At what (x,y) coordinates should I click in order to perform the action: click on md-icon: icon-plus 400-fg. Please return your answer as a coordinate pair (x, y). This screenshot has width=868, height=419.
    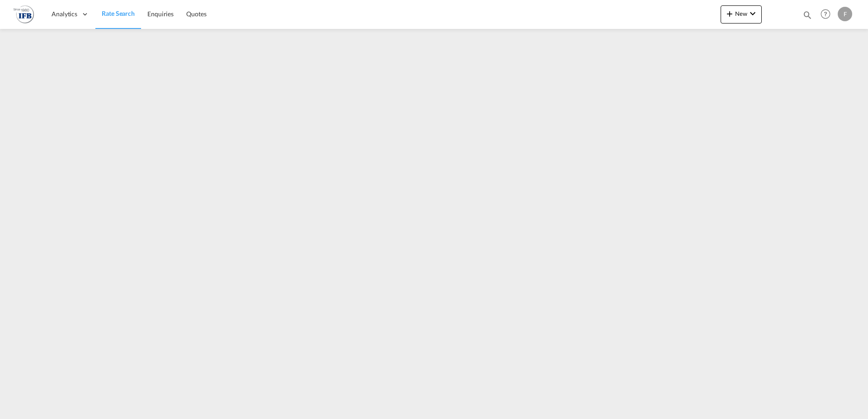
    Looking at the image, I should click on (730, 13).